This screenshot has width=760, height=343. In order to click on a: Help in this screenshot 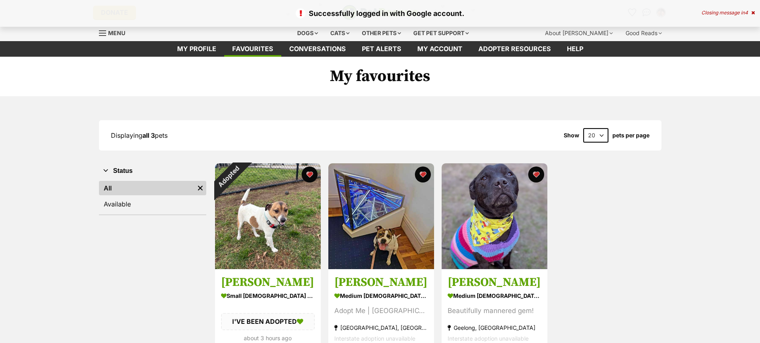, I will do `click(575, 49)`.